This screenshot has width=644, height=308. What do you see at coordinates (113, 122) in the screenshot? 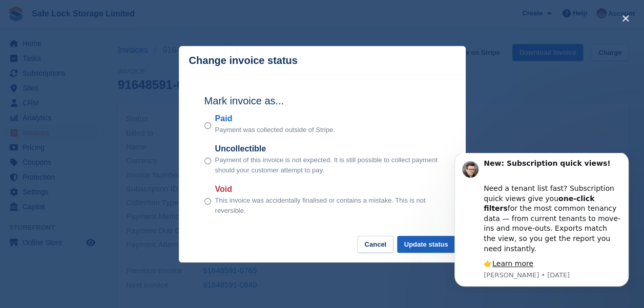
I see `p: Message from Steven, sent 2d ago` at bounding box center [113, 122].